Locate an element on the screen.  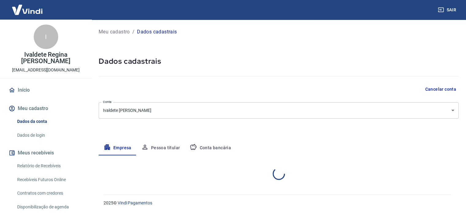
button: Sair is located at coordinates (448, 10).